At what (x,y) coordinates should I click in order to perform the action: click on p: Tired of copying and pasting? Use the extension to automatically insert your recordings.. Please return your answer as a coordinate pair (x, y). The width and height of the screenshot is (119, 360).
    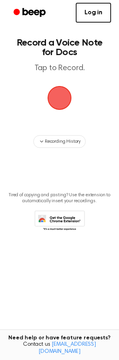
    Looking at the image, I should click on (59, 198).